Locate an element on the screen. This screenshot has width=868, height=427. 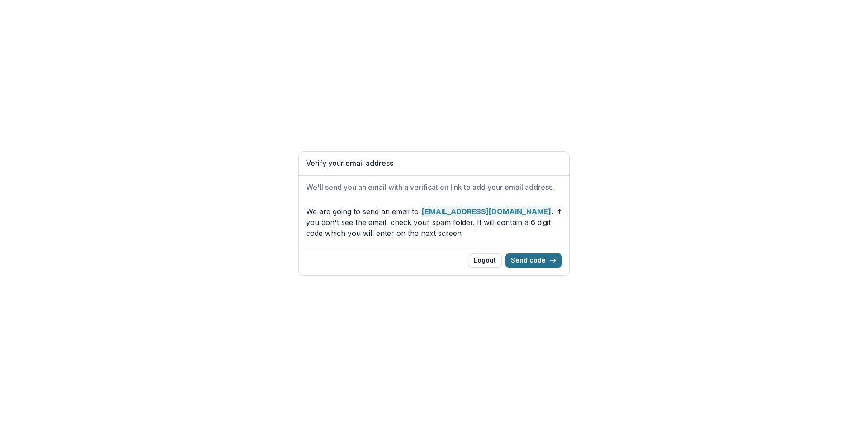
button: Send code is located at coordinates (533, 261).